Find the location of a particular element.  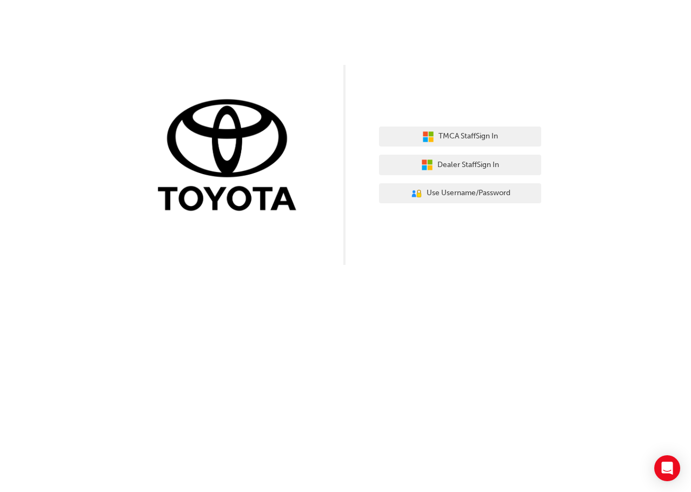

div: Open Intercom Messenger is located at coordinates (668, 469).